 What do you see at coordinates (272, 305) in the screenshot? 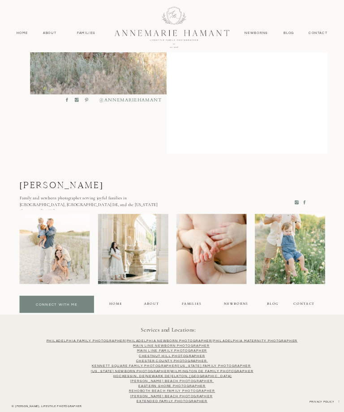
I see `a: blog` at bounding box center [272, 305].